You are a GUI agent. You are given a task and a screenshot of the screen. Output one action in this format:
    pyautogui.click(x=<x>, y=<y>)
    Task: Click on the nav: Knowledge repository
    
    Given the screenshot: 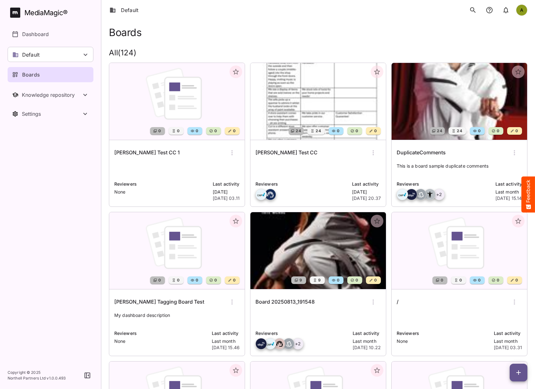 What is the action you would take?
    pyautogui.click(x=50, y=95)
    